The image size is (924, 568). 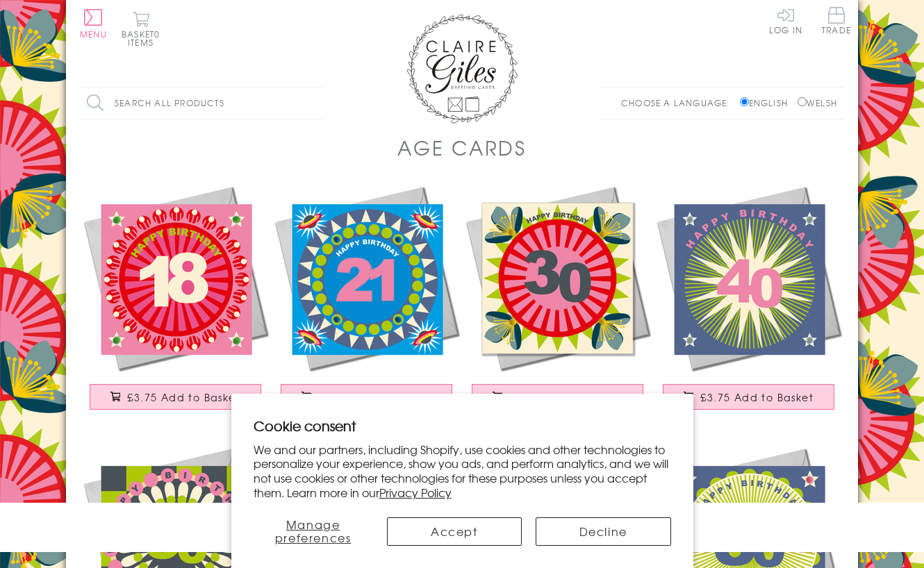 I want to click on p: We and our partners, including Shopify, use cookies and other technologies to personalize your ex..., so click(x=462, y=471).